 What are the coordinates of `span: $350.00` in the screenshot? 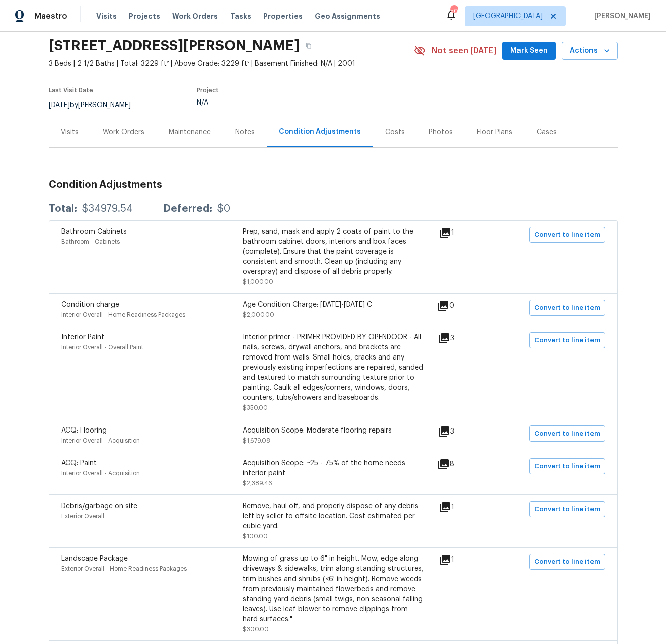 It's located at (256, 408).